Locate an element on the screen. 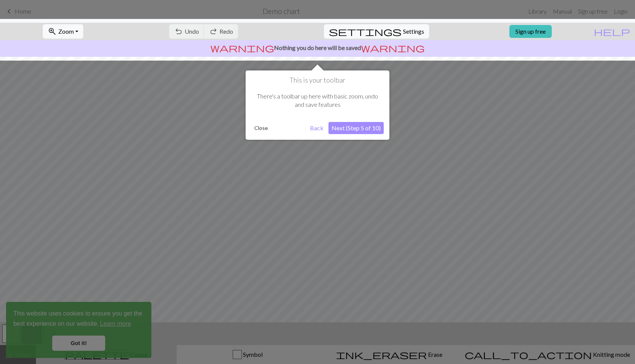 Image resolution: width=635 pixels, height=364 pixels. div: This is your toolbar is located at coordinates (318, 105).